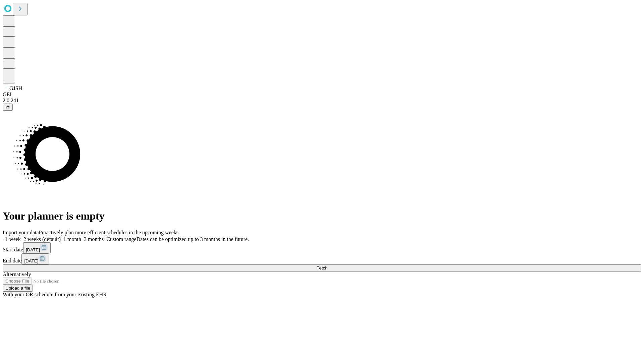 The height and width of the screenshot is (362, 644). I want to click on div: GEI, so click(322, 94).